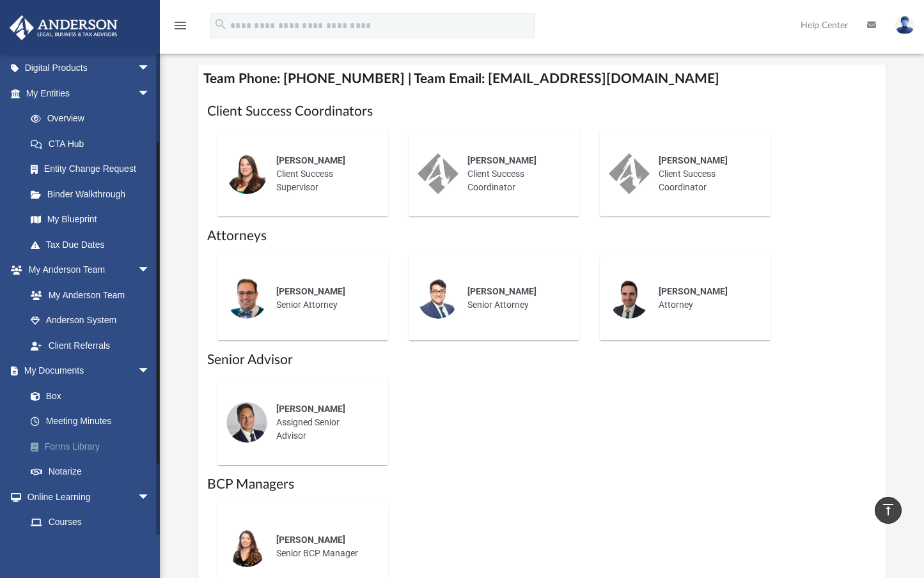 This screenshot has width=924, height=578. Describe the element at coordinates (93, 119) in the screenshot. I see `a: Overview` at that location.